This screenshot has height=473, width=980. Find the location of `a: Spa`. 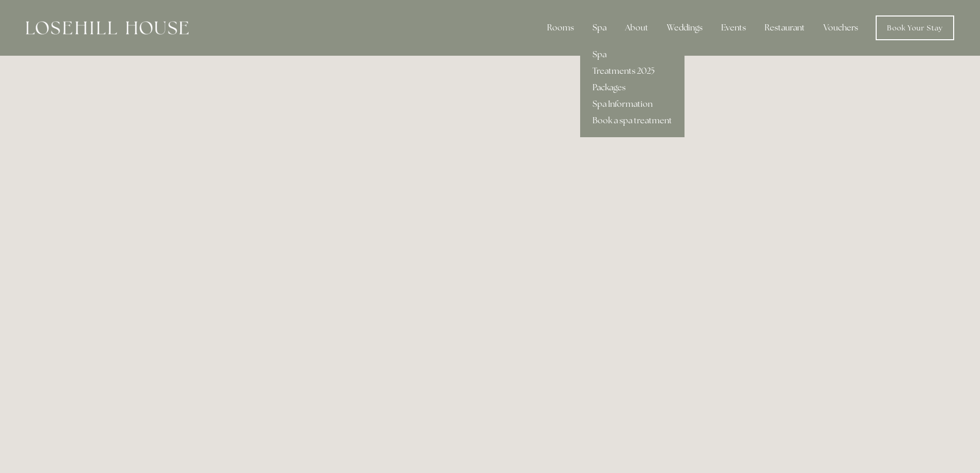

a: Spa is located at coordinates (632, 55).